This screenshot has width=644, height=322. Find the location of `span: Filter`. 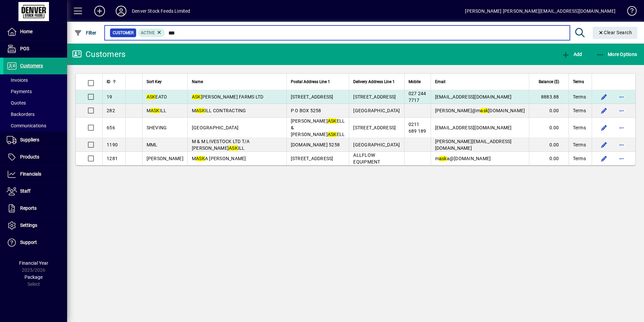

span: Filter is located at coordinates (85, 33).